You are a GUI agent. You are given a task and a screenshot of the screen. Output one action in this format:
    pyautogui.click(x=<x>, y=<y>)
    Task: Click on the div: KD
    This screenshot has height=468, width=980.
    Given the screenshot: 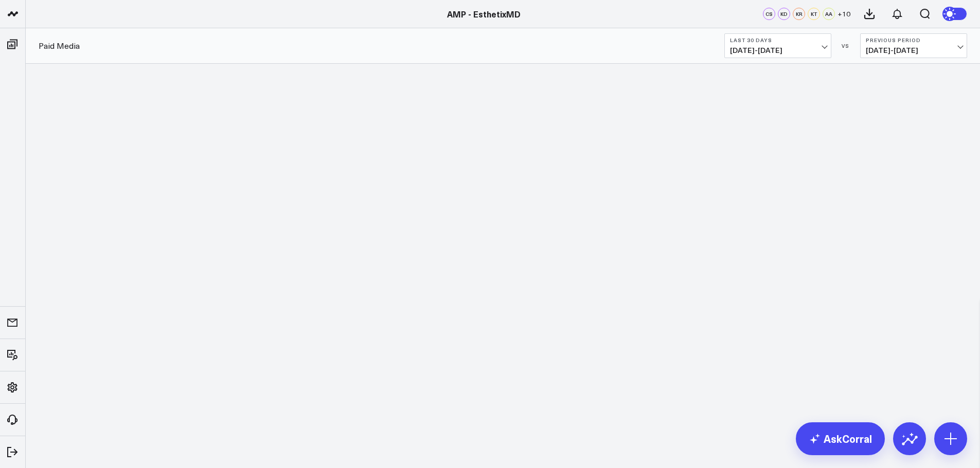 What is the action you would take?
    pyautogui.click(x=785, y=14)
    